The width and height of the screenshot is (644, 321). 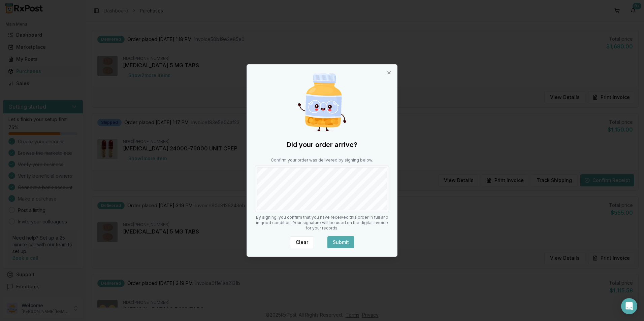 What do you see at coordinates (341, 242) in the screenshot?
I see `button: Submit` at bounding box center [341, 242].